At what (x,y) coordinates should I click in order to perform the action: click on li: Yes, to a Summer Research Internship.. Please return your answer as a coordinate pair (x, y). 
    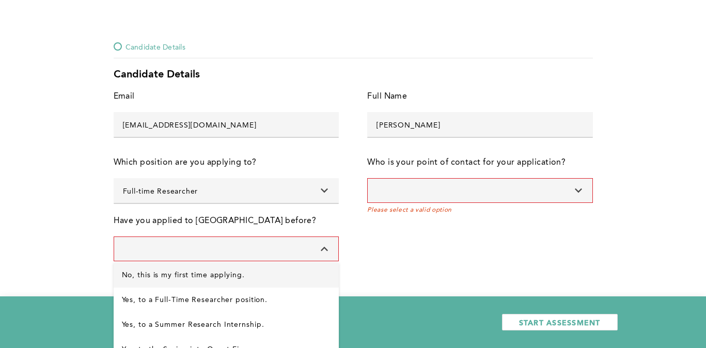
    Looking at the image, I should click on (226, 325).